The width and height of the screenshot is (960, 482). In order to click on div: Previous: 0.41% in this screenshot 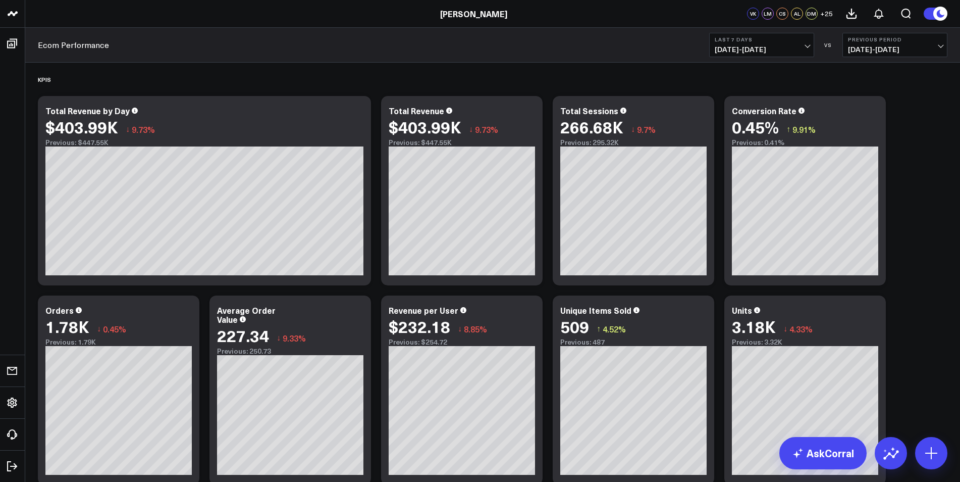, I will do `click(805, 142)`.